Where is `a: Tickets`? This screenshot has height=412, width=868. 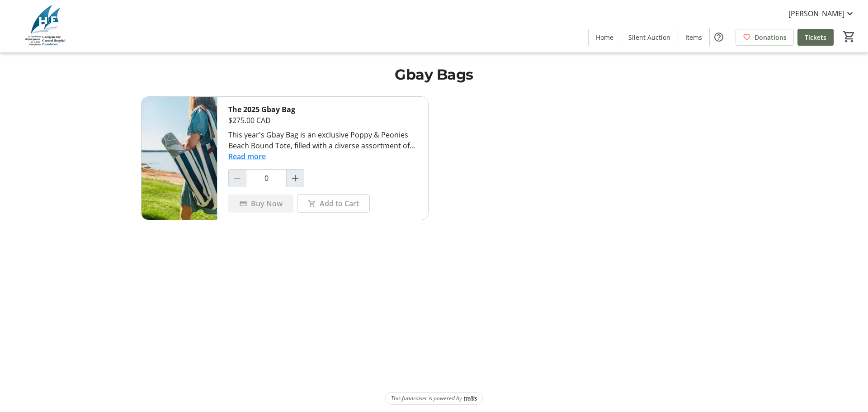 a: Tickets is located at coordinates (815, 37).